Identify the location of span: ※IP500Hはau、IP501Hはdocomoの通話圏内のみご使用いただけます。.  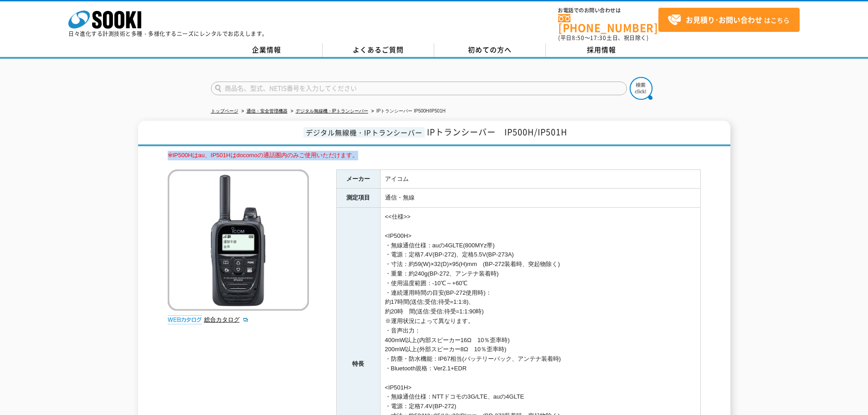
(263, 155).